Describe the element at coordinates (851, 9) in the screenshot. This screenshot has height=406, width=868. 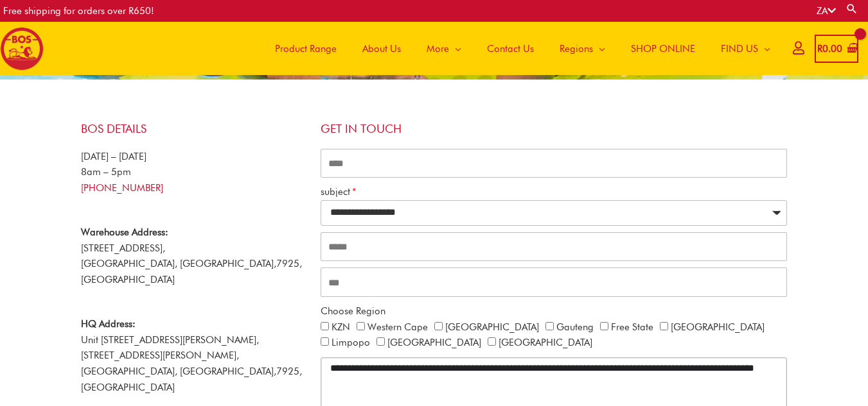
I see `a: Search button` at that location.